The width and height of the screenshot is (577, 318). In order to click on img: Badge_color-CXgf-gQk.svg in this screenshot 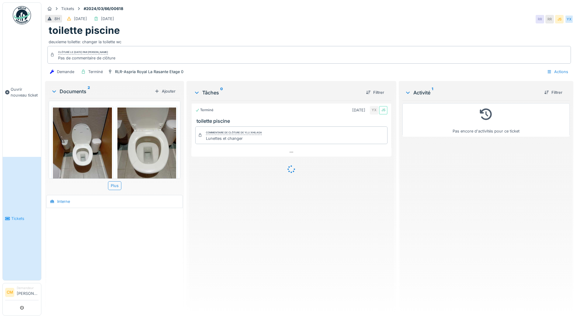, I will do `click(22, 15)`.